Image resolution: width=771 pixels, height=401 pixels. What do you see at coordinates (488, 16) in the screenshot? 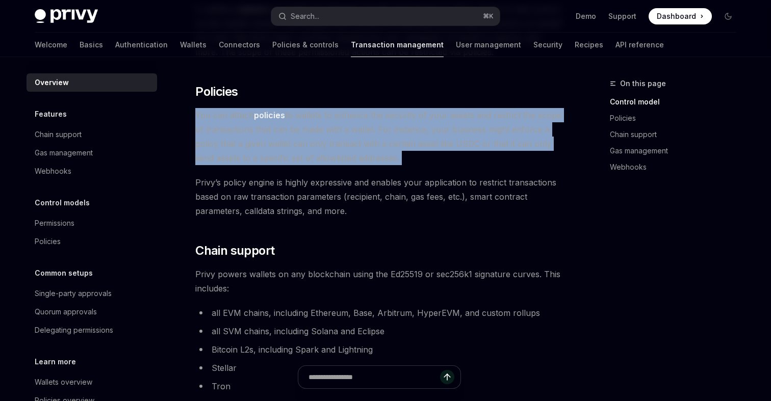
I see `span: ⌘ K` at bounding box center [488, 16].